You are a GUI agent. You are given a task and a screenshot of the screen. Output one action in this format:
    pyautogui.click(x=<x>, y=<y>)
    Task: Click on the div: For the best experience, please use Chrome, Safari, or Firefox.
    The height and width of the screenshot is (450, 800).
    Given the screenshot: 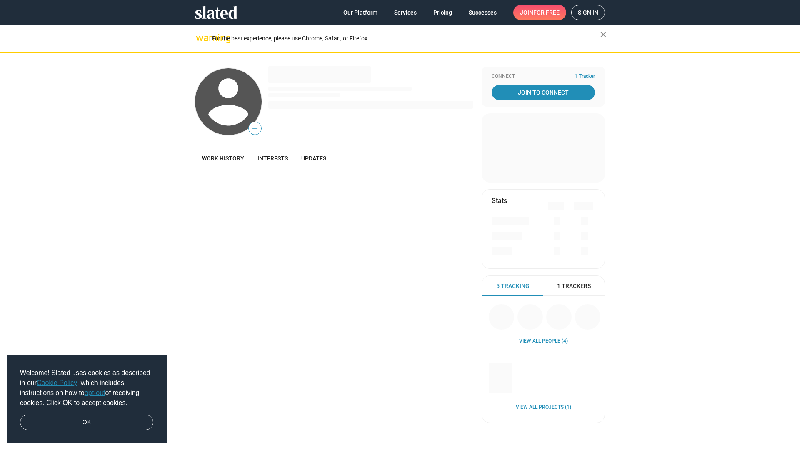 What is the action you would take?
    pyautogui.click(x=406, y=38)
    